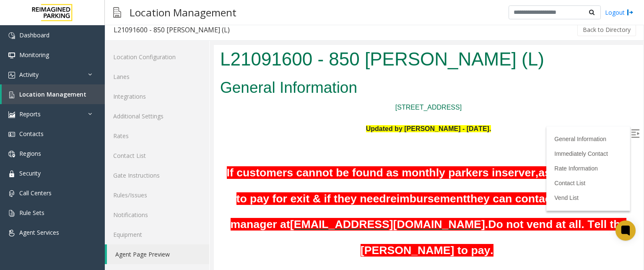 The image size is (644, 270). What do you see at coordinates (353, 153) in the screenshot?
I see `a: Vend List` at bounding box center [353, 153].